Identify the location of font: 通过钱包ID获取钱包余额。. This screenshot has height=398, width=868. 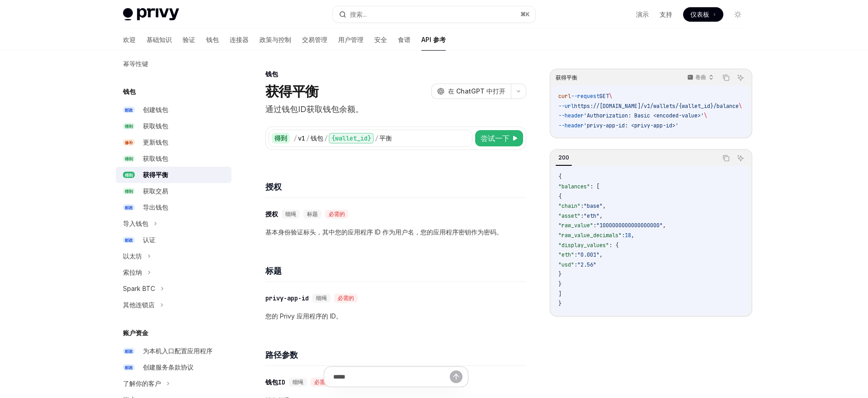
(314, 109).